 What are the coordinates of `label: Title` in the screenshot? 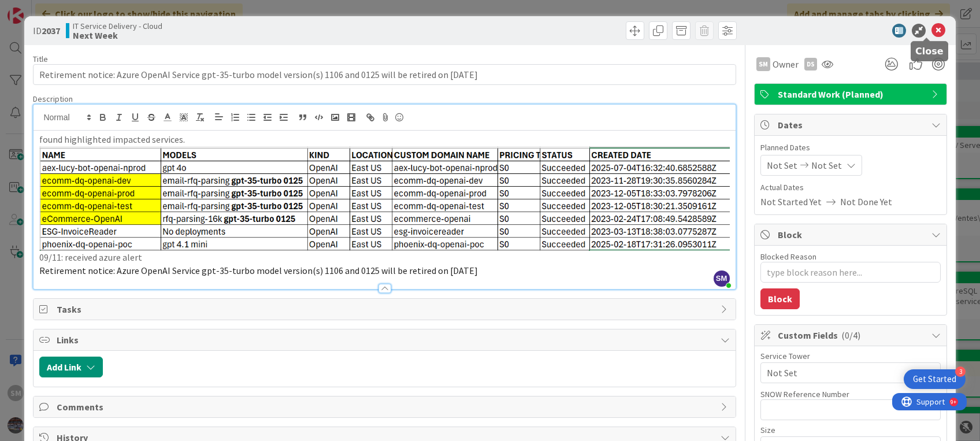 It's located at (40, 59).